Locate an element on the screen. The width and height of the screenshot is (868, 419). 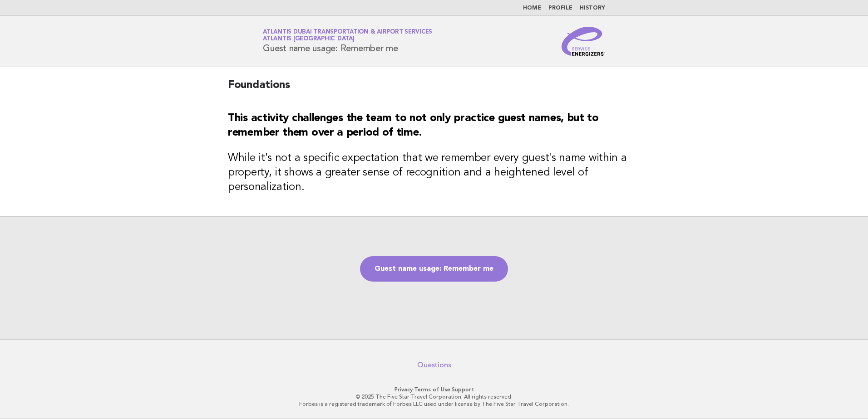
h3: While it's not a specific expectation that we remember every guest's name within a property, it s... is located at coordinates (434, 173).